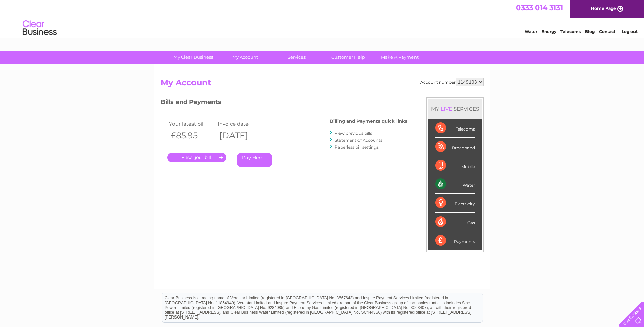 This screenshot has width=644, height=327. I want to click on div: Electricity, so click(455, 203).